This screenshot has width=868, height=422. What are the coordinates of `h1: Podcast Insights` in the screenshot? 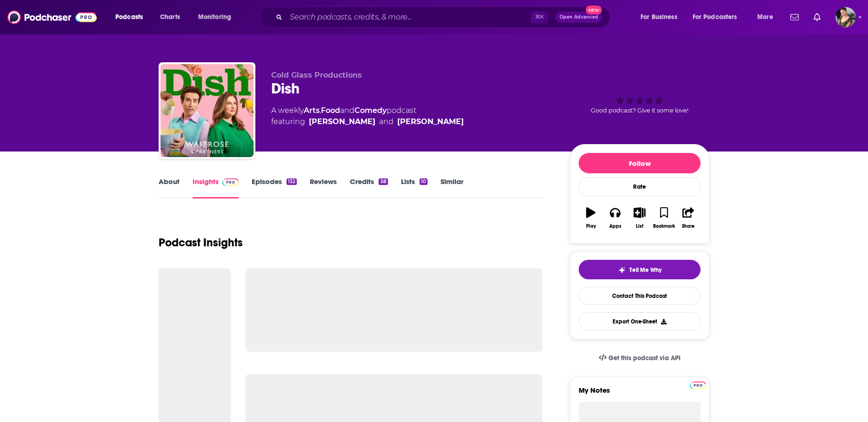 It's located at (201, 242).